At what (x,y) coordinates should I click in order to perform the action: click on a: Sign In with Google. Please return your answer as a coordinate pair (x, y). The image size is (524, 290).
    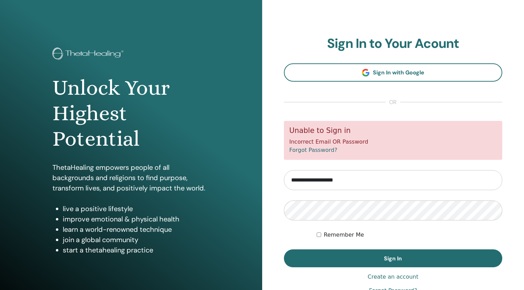
    Looking at the image, I should click on (393, 72).